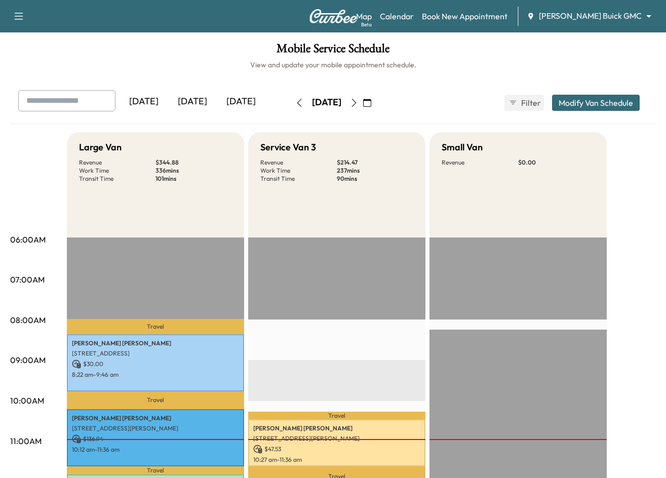  What do you see at coordinates (194, 179) in the screenshot?
I see `p: 101 mins` at bounding box center [194, 179].